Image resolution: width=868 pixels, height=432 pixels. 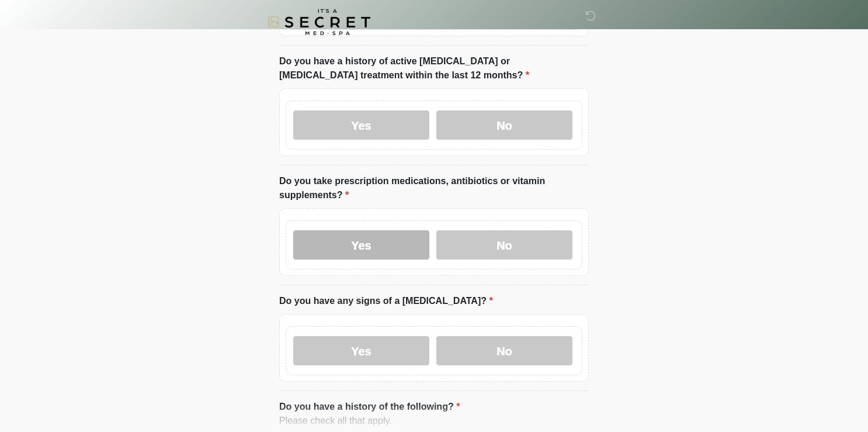 What do you see at coordinates (369, 407) in the screenshot?
I see `label: Do you have a history of the following?` at bounding box center [369, 407].